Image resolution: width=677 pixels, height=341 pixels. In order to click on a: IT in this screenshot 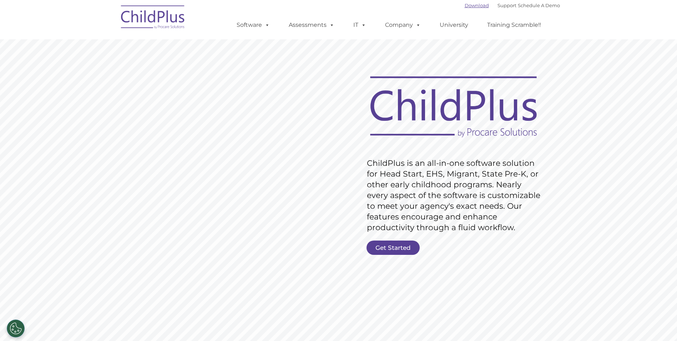, I will do `click(360, 25)`.